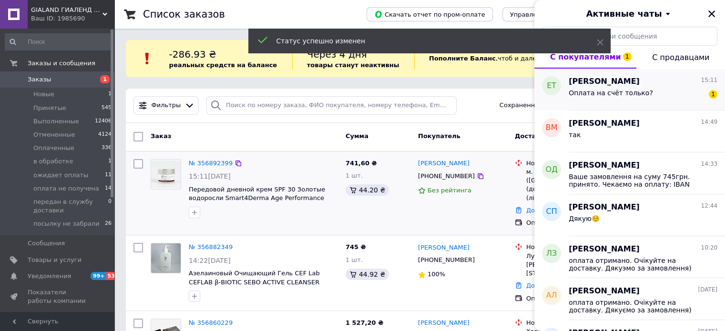 The width and height of the screenshot is (725, 331). I want to click on span: Заказ, so click(161, 136).